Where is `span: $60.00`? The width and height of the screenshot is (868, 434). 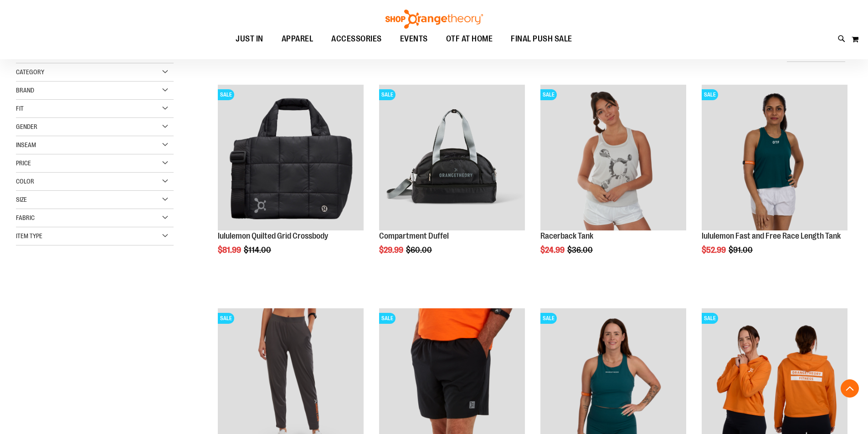 span: $60.00 is located at coordinates (419, 250).